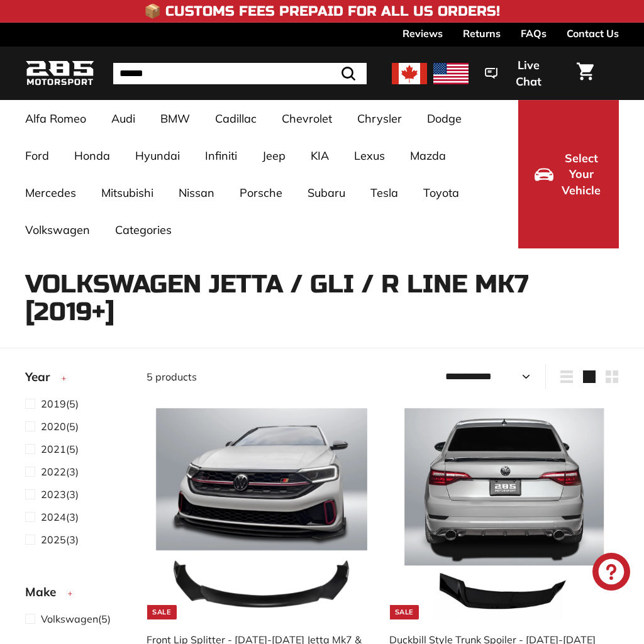 The width and height of the screenshot is (644, 644). Describe the element at coordinates (427, 156) in the screenshot. I see `a: Mazda` at that location.